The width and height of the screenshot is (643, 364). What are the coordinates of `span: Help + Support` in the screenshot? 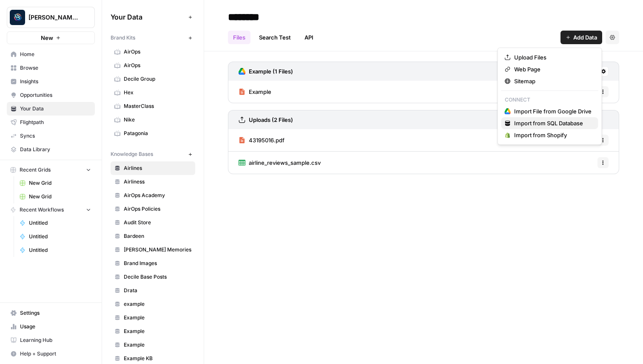 It's located at (55, 354).